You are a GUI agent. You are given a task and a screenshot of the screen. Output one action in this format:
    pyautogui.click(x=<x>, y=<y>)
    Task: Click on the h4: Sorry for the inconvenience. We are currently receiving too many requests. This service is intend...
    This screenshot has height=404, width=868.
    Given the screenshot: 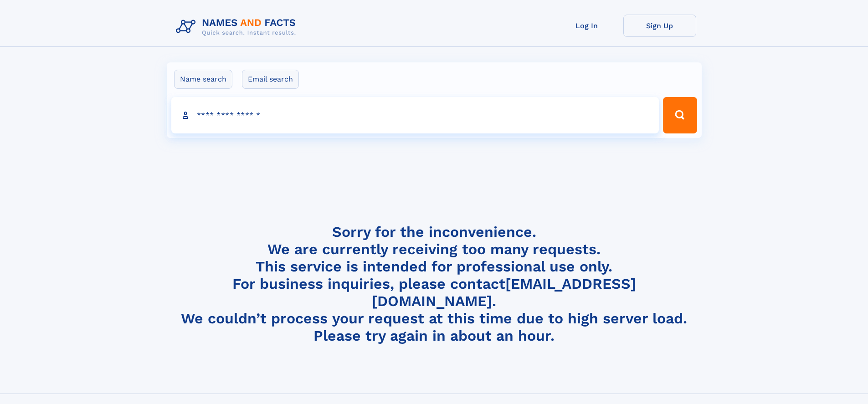 What is the action you would take?
    pyautogui.click(x=434, y=284)
    